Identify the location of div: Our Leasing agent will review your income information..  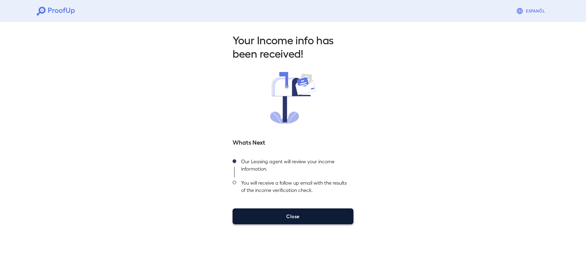
(295, 167).